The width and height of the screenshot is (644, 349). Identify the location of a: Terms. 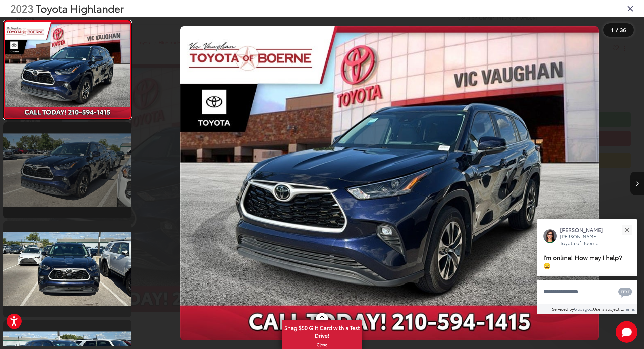
(630, 309).